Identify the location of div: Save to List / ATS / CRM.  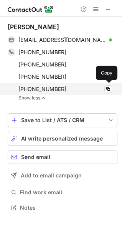
(63, 120).